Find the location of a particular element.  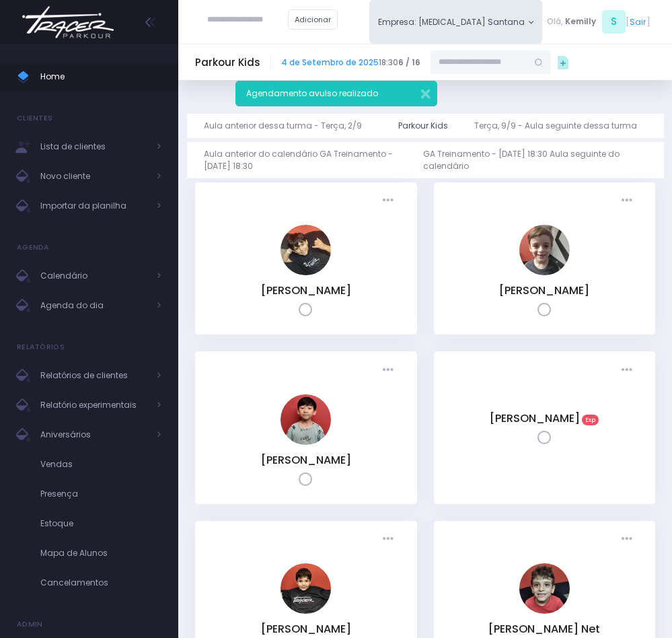

a: Aula anterior dessa turma - Terça, 2/9 is located at coordinates (288, 126).